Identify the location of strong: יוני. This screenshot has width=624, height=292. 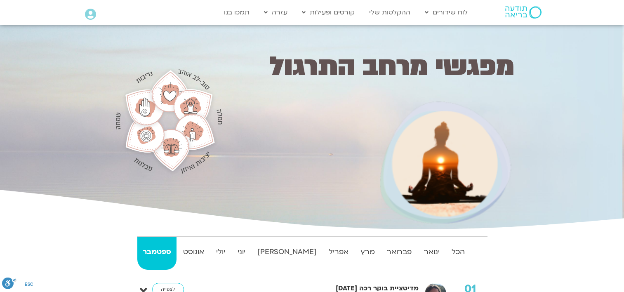
(241, 252).